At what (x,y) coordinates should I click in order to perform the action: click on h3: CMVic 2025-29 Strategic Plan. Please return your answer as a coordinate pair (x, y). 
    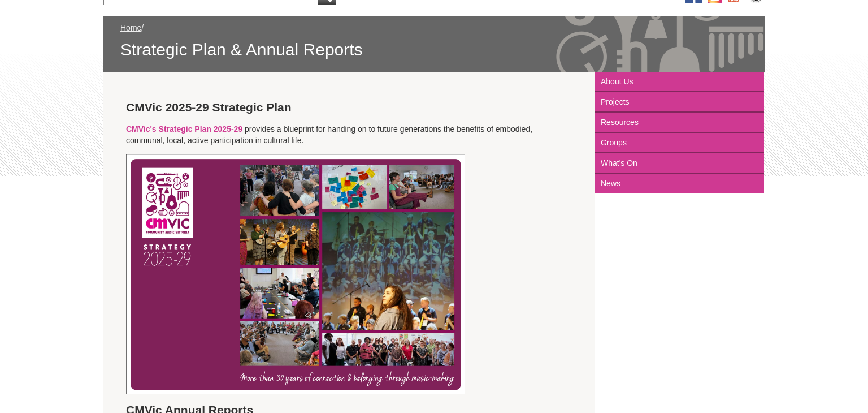
    Looking at the image, I should click on (349, 108).